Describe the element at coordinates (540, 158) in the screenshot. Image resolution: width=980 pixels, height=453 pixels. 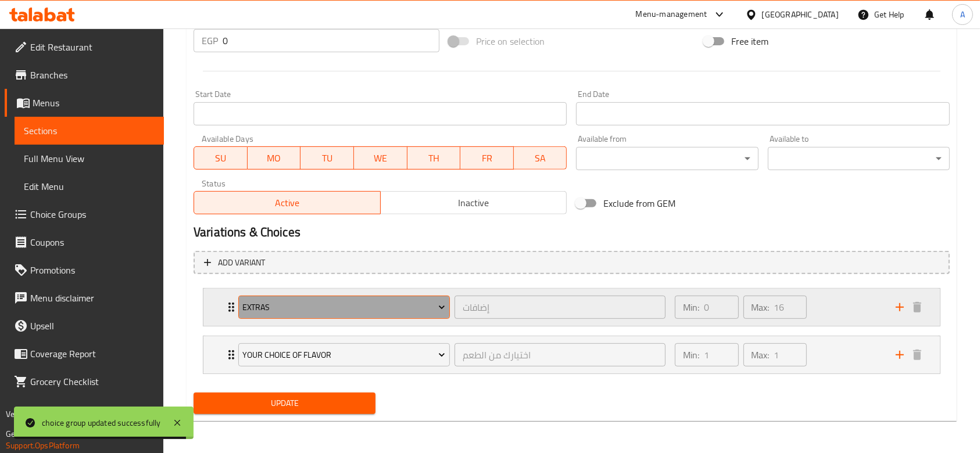
I see `span: SA` at that location.